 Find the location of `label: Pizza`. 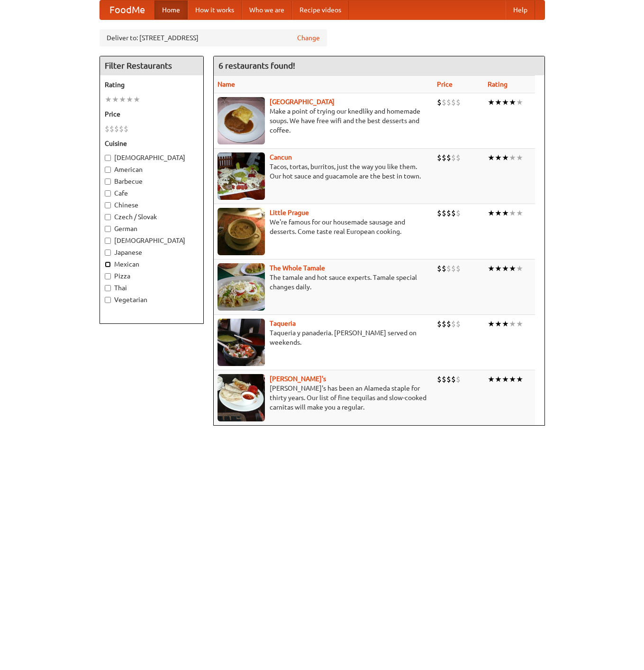

label: Pizza is located at coordinates (152, 276).